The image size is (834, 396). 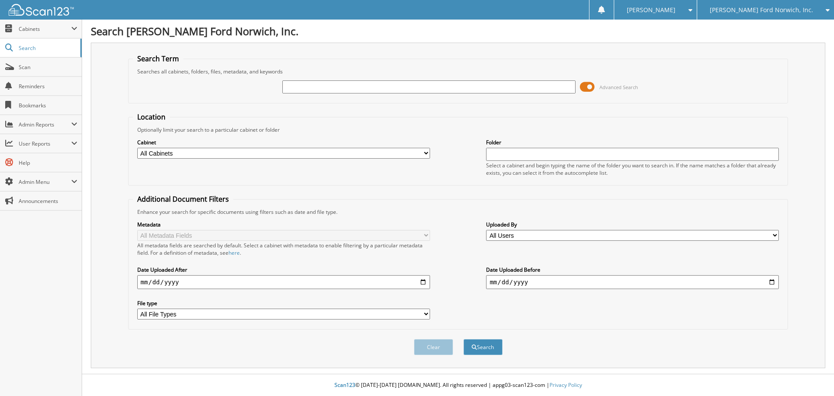 What do you see at coordinates (48, 67) in the screenshot?
I see `span: Scan` at bounding box center [48, 67].